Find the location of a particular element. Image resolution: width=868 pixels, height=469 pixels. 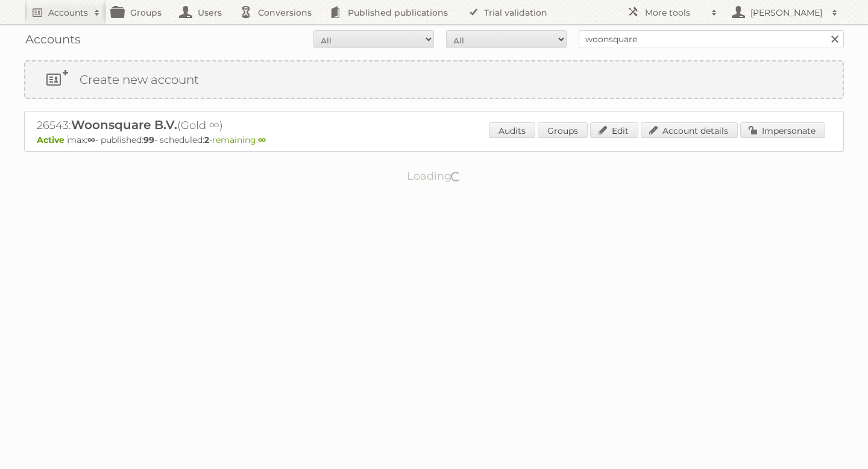

h2: 26543: (Gold ∞) is located at coordinates (248, 125).